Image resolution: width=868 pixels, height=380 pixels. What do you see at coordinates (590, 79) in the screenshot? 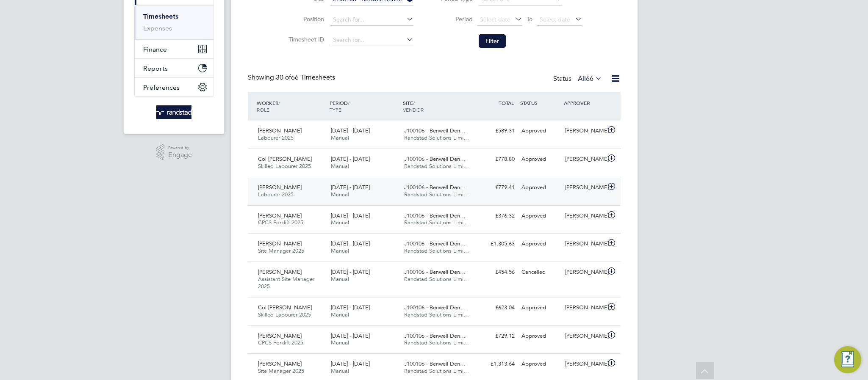
I see `label: All` at bounding box center [590, 79].